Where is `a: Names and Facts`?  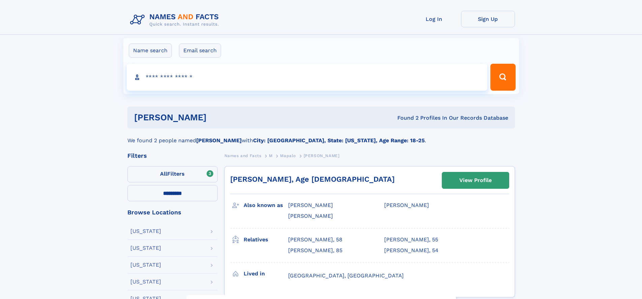 a: Names and Facts is located at coordinates (243, 155).